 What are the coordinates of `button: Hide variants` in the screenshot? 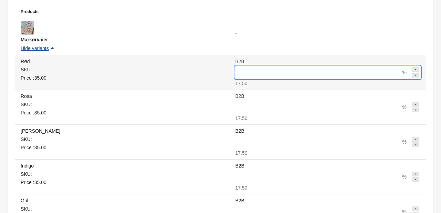 It's located at (38, 48).